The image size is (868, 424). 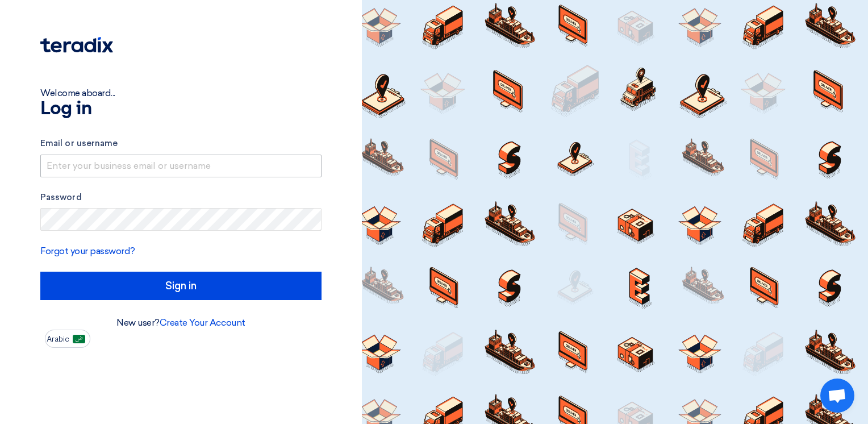 What do you see at coordinates (79, 339) in the screenshot?
I see `img: ar-AR.png` at bounding box center [79, 339].